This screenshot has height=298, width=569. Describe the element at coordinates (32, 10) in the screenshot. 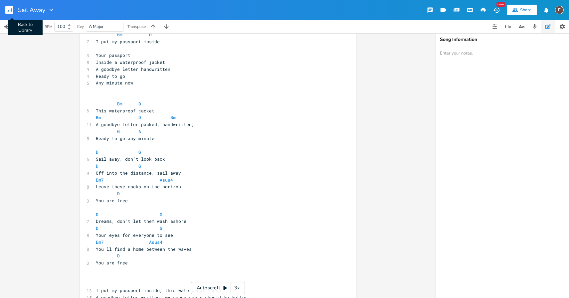

I see `span: Sail Away` at that location.